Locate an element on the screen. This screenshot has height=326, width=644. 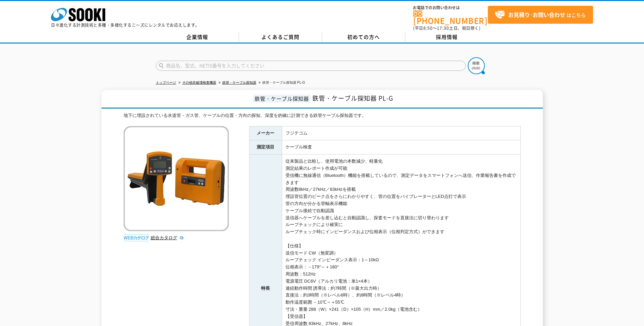
a: よくあるご質問 is located at coordinates (280, 37).